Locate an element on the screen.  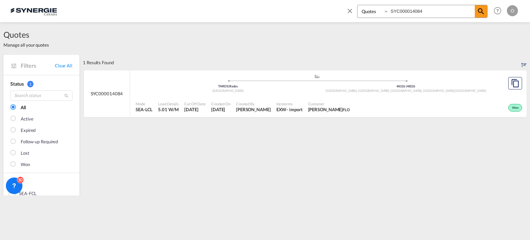
div: Lost is located at coordinates (25, 153).